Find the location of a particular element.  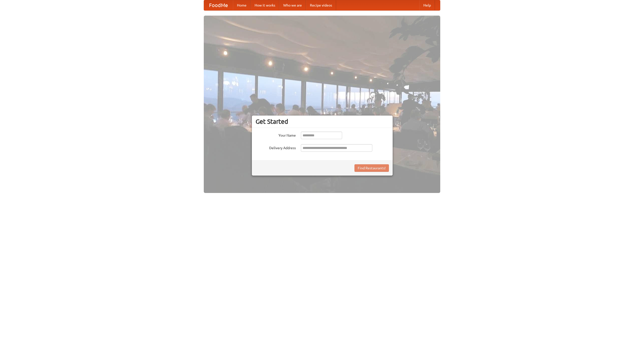

button: Find Restaurants! is located at coordinates (372, 168).